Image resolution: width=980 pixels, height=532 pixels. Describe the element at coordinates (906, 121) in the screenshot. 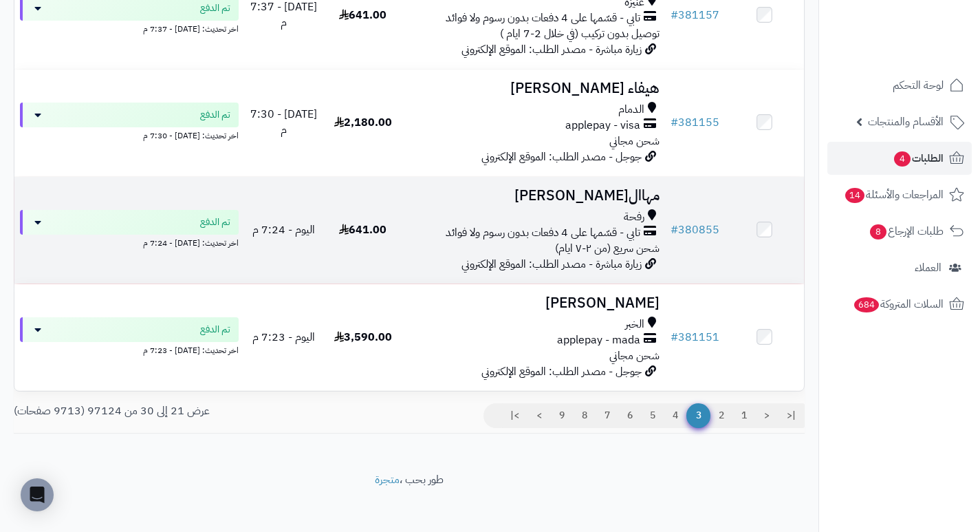

I see `span: الأقسام والمنتجات` at that location.